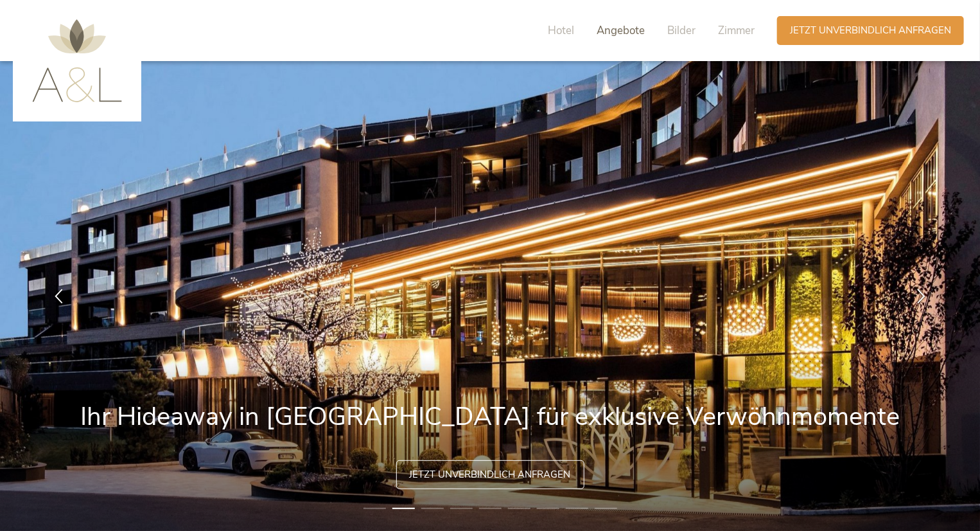 The width and height of the screenshot is (980, 531). Describe the element at coordinates (77, 60) in the screenshot. I see `a: AMONTI & LUNARIS Wellnessresort` at that location.